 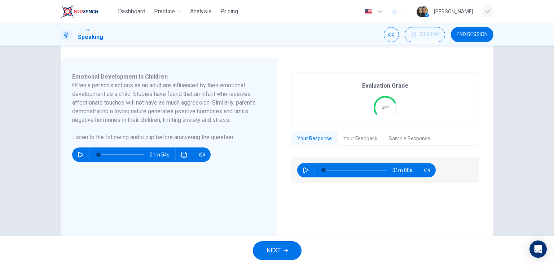 I want to click on button: Practice, so click(x=168, y=12).